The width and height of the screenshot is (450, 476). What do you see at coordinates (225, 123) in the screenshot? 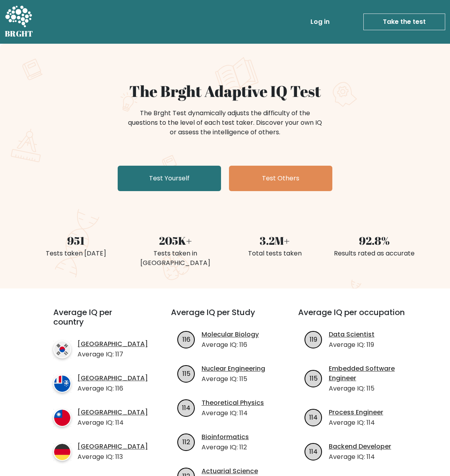
I see `div: The Brght Test dynamically adjusts the difficulty of the questions to the level of each test take...` at bounding box center [225, 123].